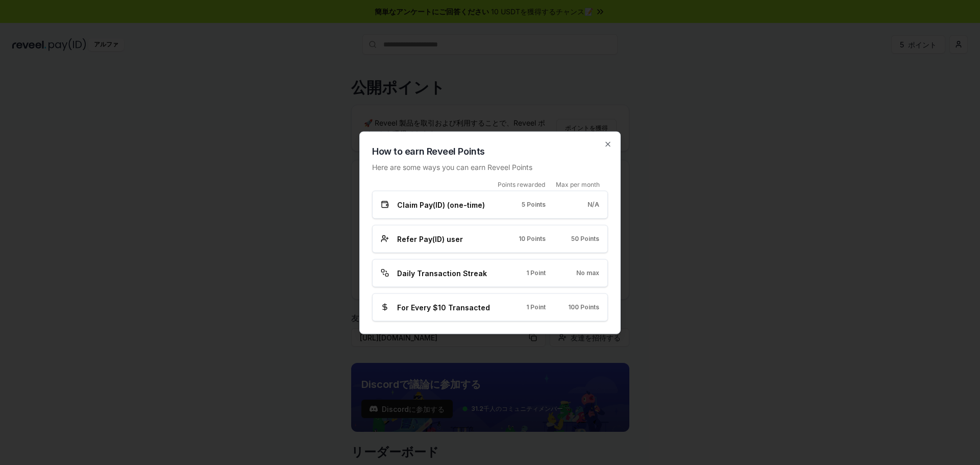 Image resolution: width=980 pixels, height=465 pixels. Describe the element at coordinates (490, 166) in the screenshot. I see `p: Here are some ways you can earn Reveel Points` at that location.